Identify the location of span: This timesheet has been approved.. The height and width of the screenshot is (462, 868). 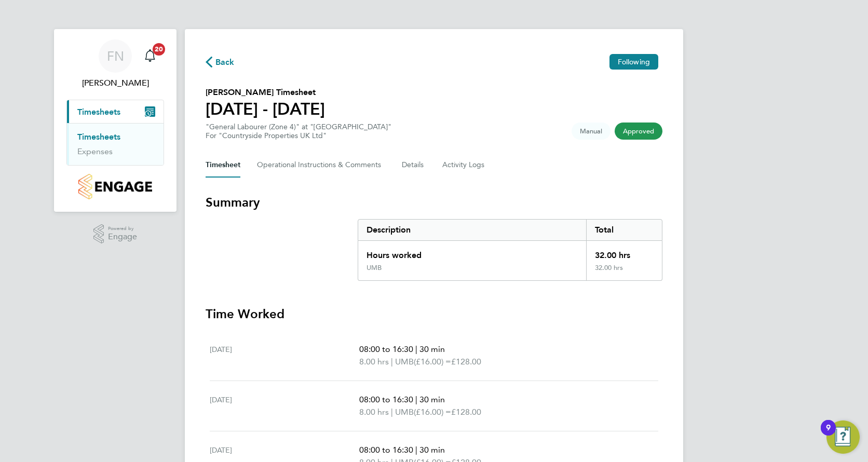
(639, 131).